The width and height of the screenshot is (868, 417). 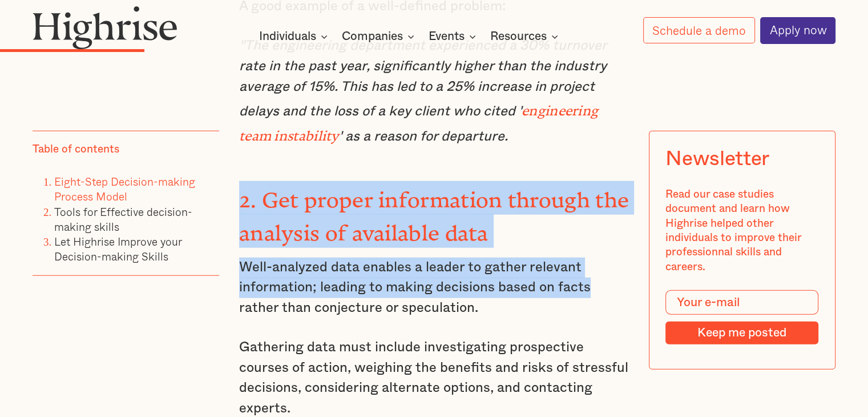 I want to click on a: Let Highrise Improve your Decision-making Skills, so click(x=118, y=248).